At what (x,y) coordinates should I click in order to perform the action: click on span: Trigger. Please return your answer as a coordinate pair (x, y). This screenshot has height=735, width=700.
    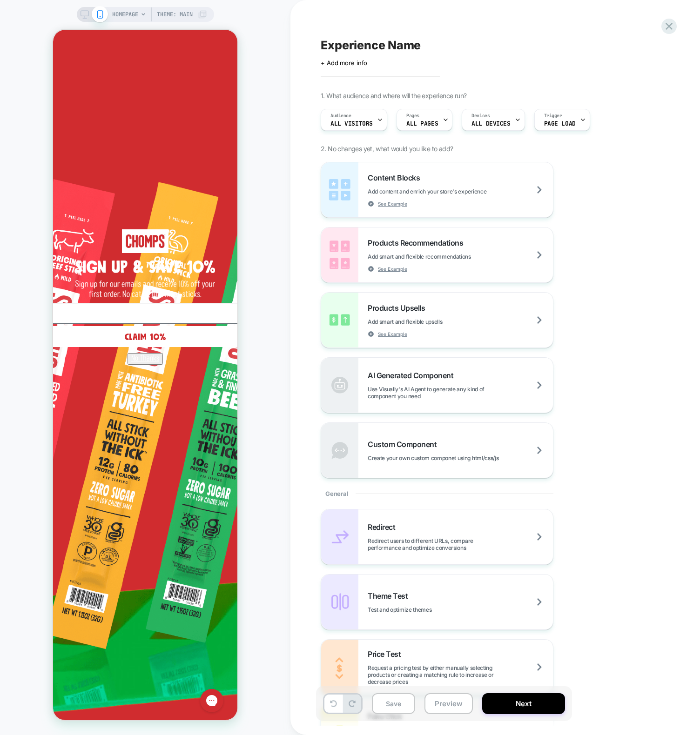
    Looking at the image, I should click on (553, 116).